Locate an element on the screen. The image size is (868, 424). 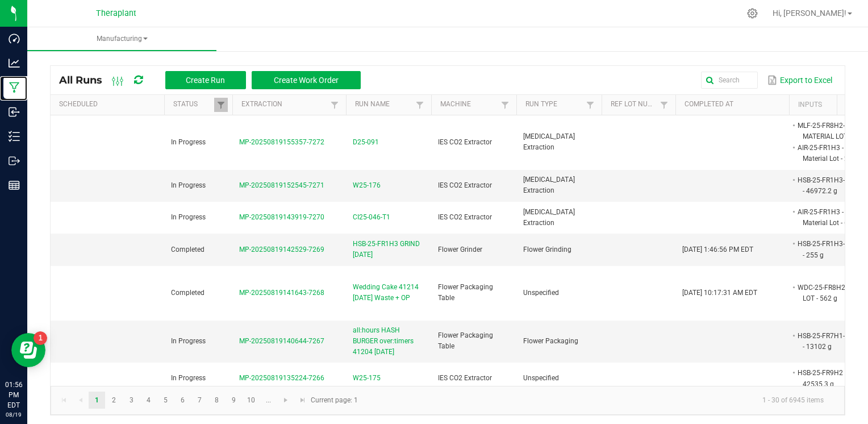
a: Page 4 is located at coordinates (148, 400).